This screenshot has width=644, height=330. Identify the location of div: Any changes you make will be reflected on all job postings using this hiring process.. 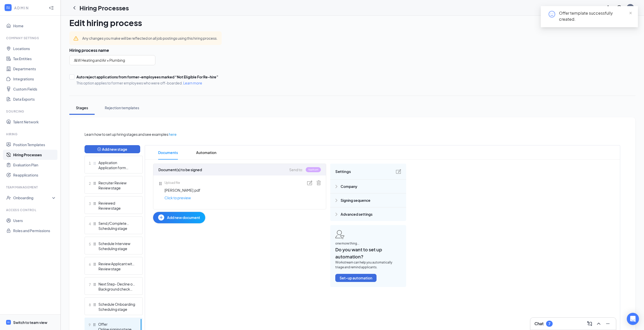
(150, 38).